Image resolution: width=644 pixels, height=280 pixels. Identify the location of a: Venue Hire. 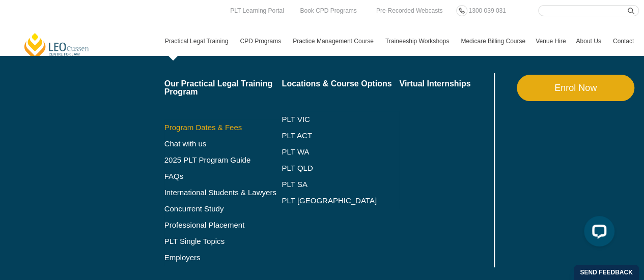
(550, 42).